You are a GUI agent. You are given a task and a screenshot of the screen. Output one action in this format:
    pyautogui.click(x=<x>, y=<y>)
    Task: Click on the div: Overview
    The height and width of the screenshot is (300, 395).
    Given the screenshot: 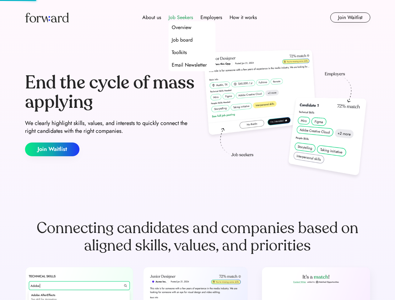 What is the action you would take?
    pyautogui.click(x=181, y=27)
    